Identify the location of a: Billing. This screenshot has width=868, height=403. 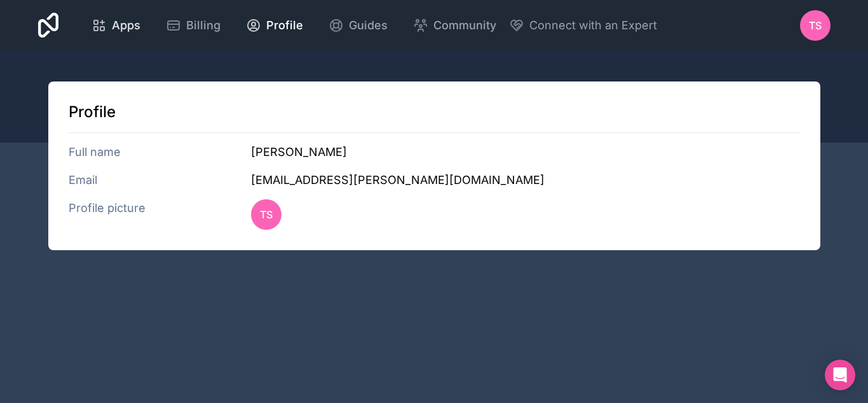
(193, 26).